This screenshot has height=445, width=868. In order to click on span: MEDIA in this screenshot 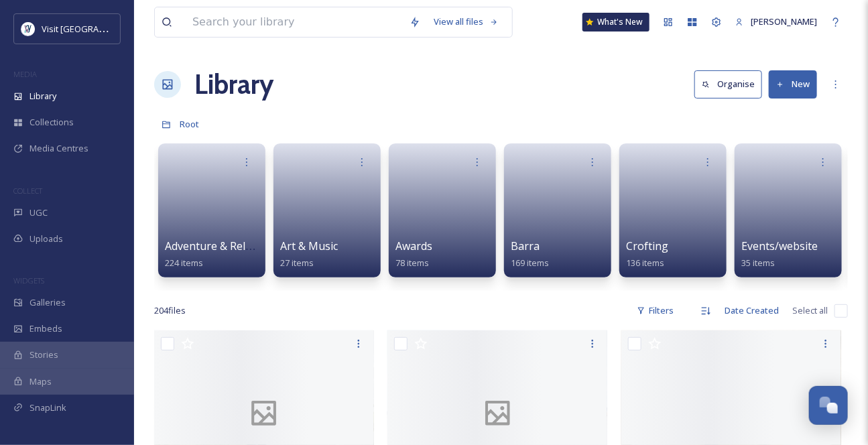, I will do `click(24, 73)`.